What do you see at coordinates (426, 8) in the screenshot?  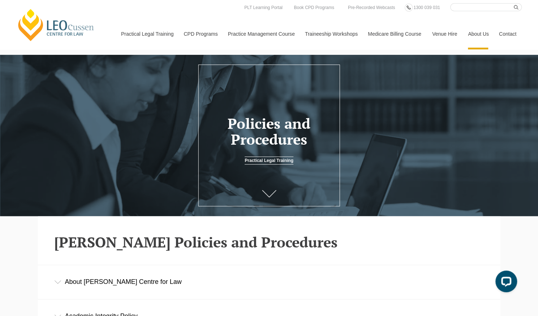 I see `span: 1300 039 031` at bounding box center [426, 8].